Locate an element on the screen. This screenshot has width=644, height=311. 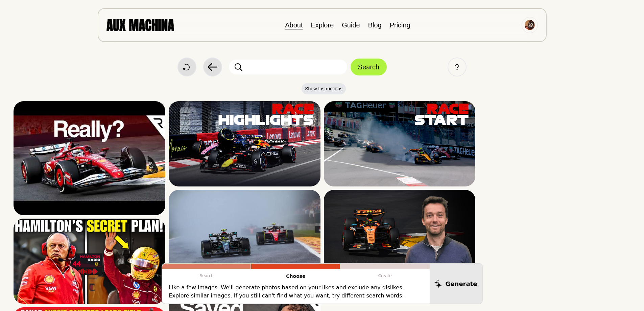
p: Search is located at coordinates (207, 276).